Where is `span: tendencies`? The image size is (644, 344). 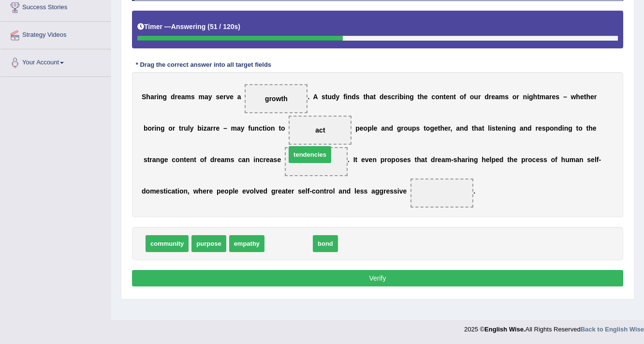 span: tendencies is located at coordinates (310, 155).